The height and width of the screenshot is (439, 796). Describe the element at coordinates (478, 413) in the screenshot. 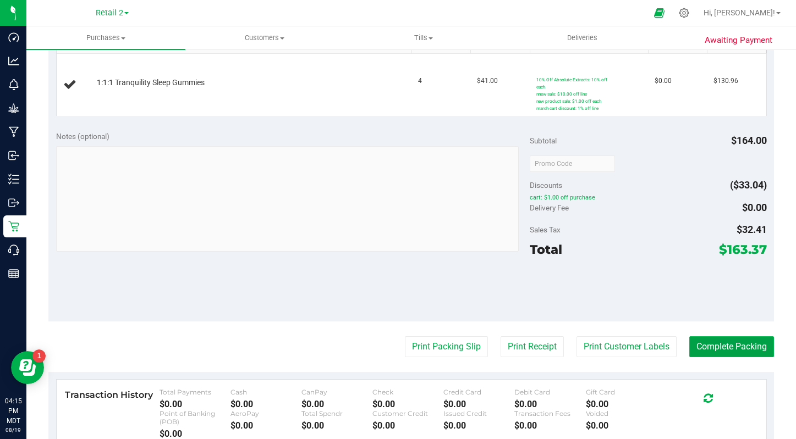

I see `div: Issued Credit` at that location.